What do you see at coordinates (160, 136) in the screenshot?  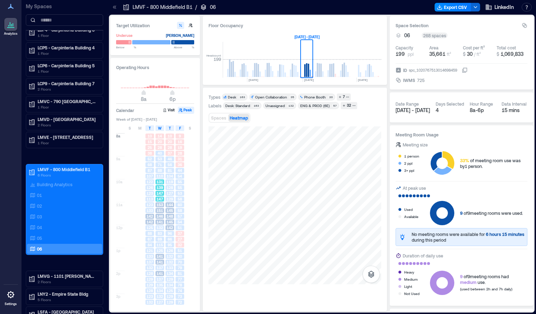 I see `span: 14` at bounding box center [160, 136].